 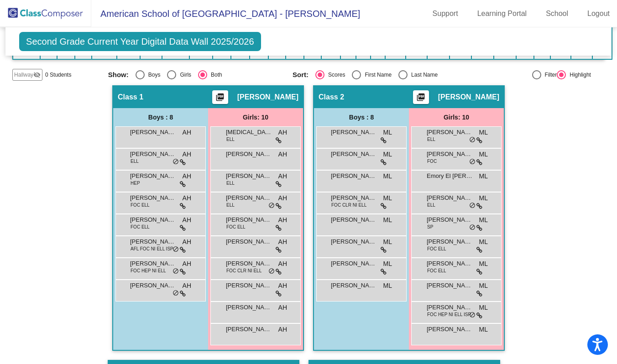 What do you see at coordinates (152, 75) in the screenshot?
I see `div: Boys` at bounding box center [152, 75].